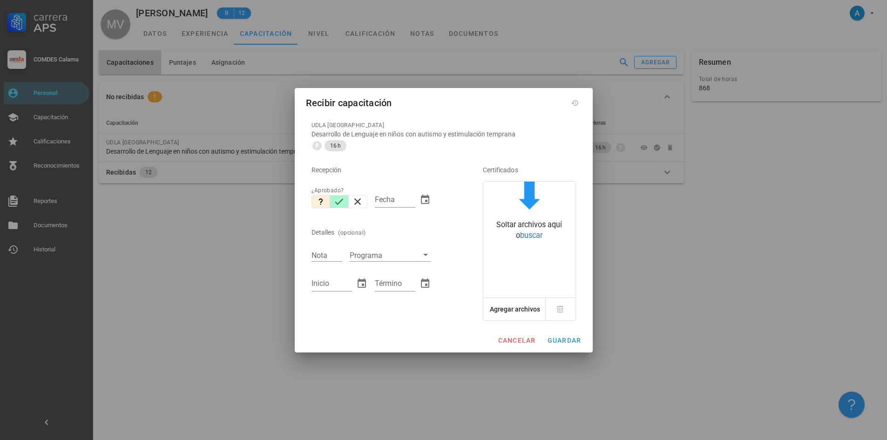 The width and height of the screenshot is (887, 440). What do you see at coordinates (339, 190) in the screenshot?
I see `div: ¿Aprobado?` at bounding box center [339, 190].